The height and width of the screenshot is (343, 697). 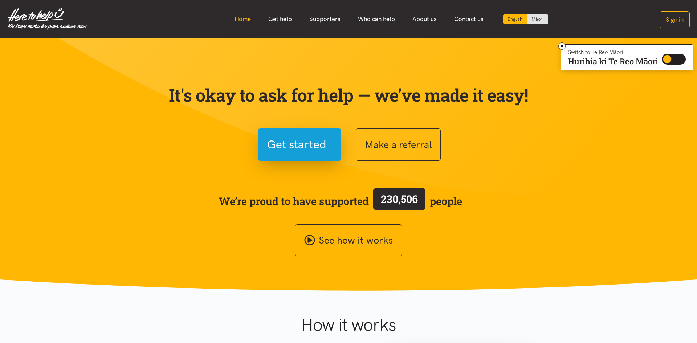 I want to click on img: Home, so click(x=47, y=19).